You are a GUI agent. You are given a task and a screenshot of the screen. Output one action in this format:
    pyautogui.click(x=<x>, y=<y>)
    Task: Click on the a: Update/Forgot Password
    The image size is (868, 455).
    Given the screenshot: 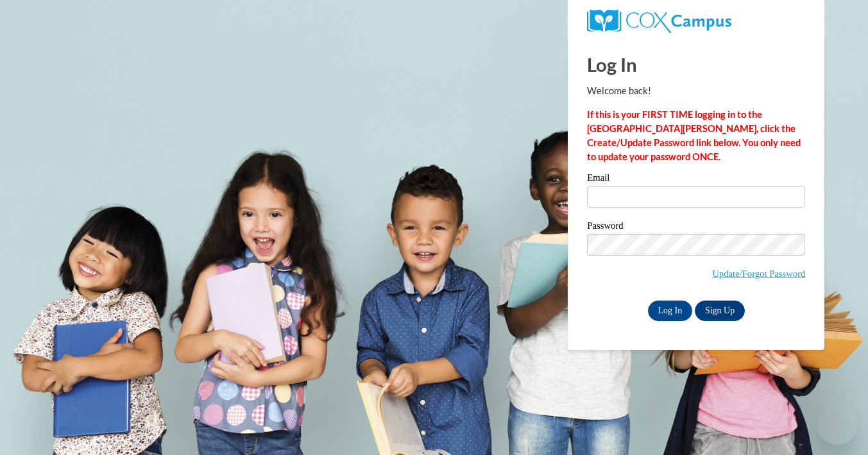 What is the action you would take?
    pyautogui.click(x=759, y=274)
    